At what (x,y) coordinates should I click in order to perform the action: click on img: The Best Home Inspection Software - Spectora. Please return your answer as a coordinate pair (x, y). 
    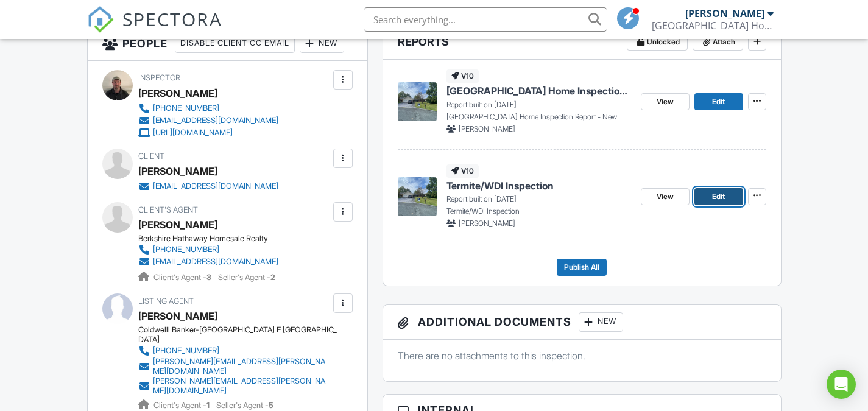
    Looking at the image, I should click on (100, 20).